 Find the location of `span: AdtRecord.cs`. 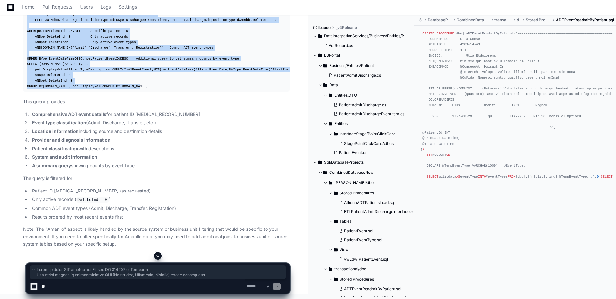

span: AdtRecord.cs is located at coordinates (341, 46).